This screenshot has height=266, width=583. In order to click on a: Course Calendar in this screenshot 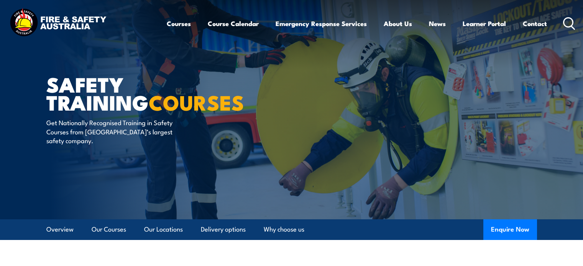, I will do `click(233, 23)`.